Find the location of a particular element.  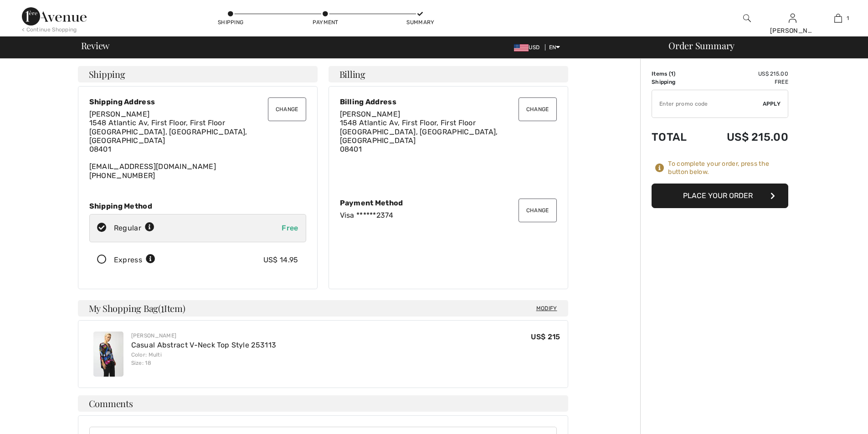

td: Items ( ) is located at coordinates (676, 74).